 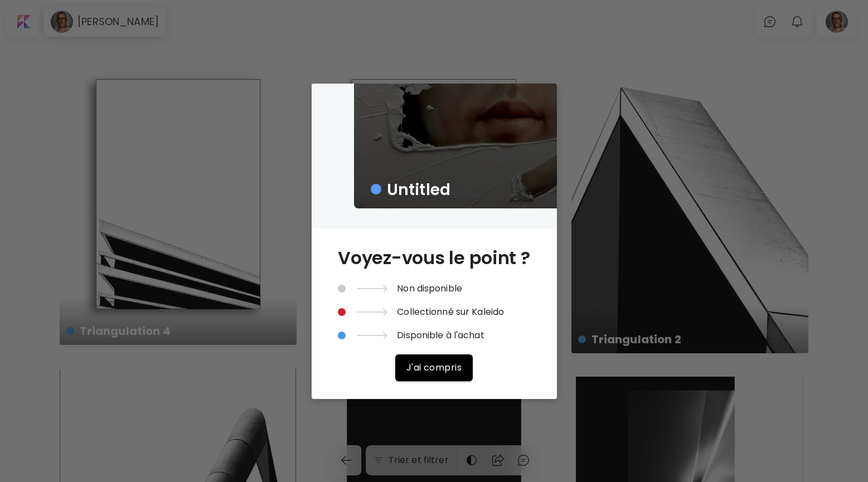 What do you see at coordinates (450, 312) in the screenshot?
I see `h6: Collectionné sur Kaleido` at bounding box center [450, 312].